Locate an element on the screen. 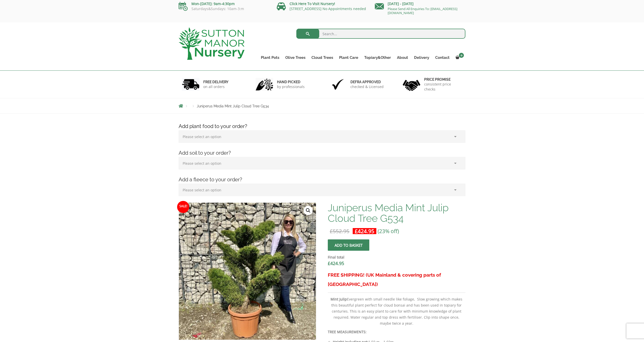  h6: FREE DELIVERY is located at coordinates (216, 82).